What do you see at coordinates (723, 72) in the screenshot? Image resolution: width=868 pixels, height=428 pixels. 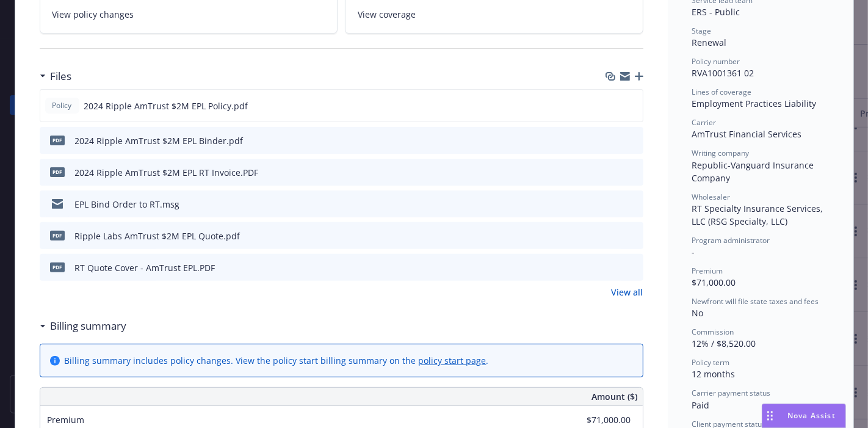 I see `span: RVA1001361 02` at bounding box center [723, 72].